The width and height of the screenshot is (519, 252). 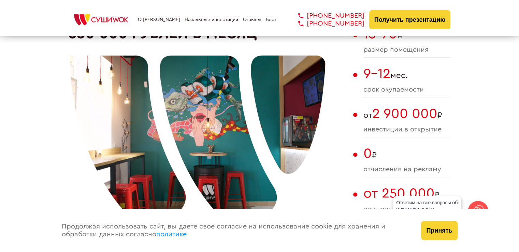 I want to click on button: Принять, so click(x=439, y=231).